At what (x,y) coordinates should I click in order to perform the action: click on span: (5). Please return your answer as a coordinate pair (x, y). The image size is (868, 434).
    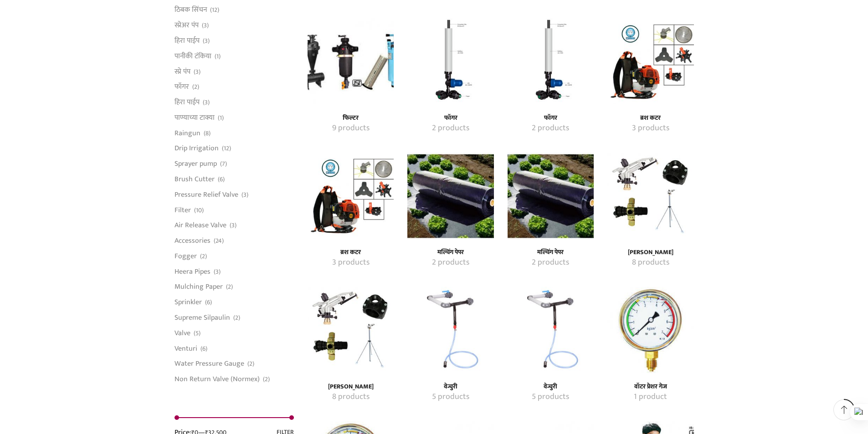
    Looking at the image, I should click on (197, 334).